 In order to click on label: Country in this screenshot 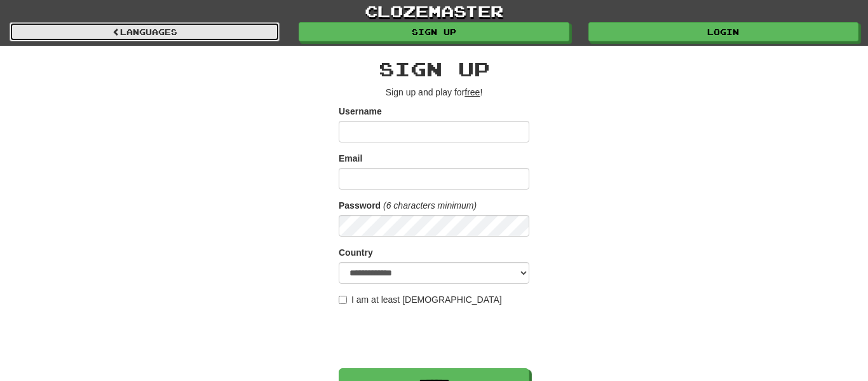, I will do `click(356, 253)`.